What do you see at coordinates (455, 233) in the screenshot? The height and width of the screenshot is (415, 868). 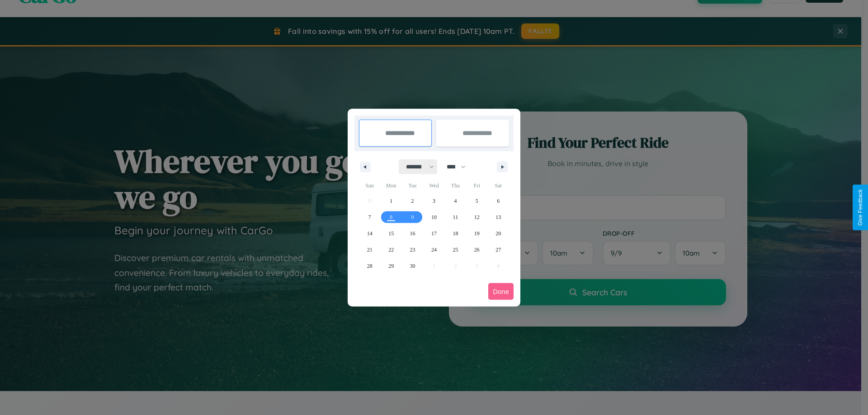 I see `button: 18` at bounding box center [455, 233].